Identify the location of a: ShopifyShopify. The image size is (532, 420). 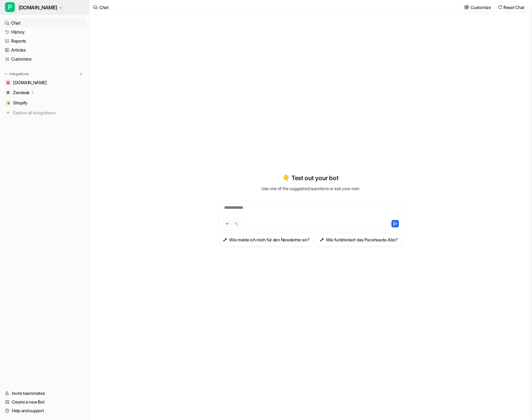
(44, 103).